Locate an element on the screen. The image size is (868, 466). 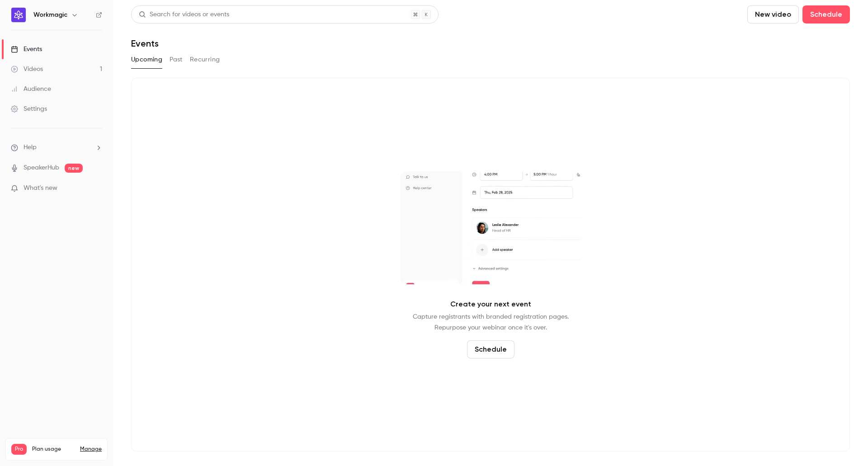
span: Pro is located at coordinates (19, 449).